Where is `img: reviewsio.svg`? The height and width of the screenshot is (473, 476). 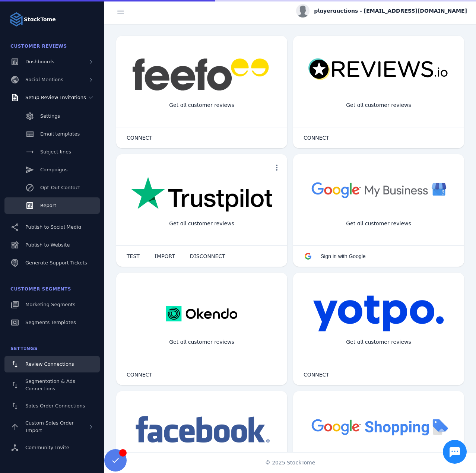
img: reviewsio.svg is located at coordinates (378, 69).